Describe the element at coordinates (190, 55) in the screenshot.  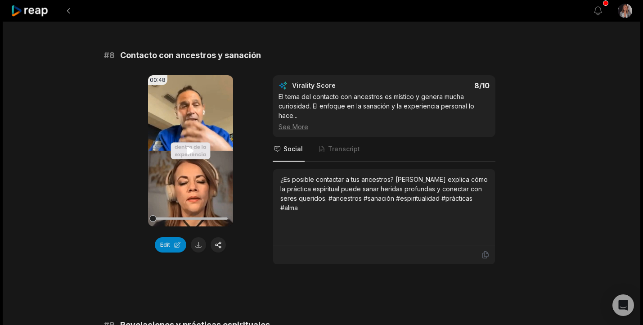
I see `span: Contacto con ancestros y sanación` at that location.